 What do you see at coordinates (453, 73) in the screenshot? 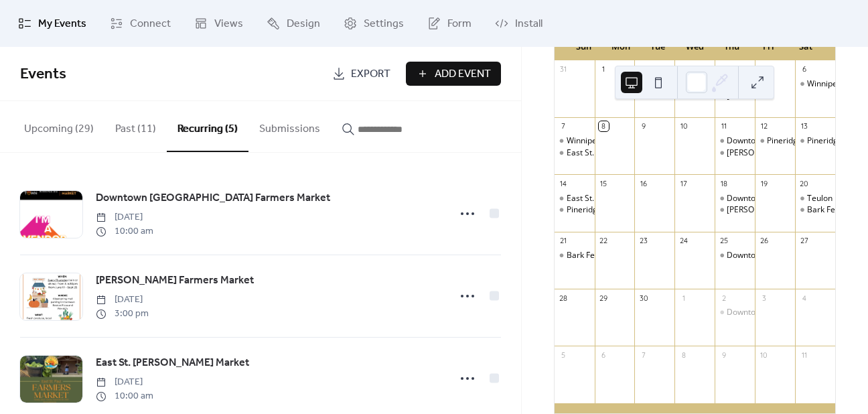
I see `button: Add Event` at bounding box center [453, 73].